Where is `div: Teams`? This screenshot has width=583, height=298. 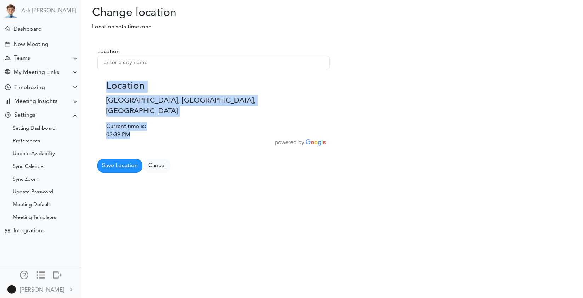
div: Teams is located at coordinates (22, 58).